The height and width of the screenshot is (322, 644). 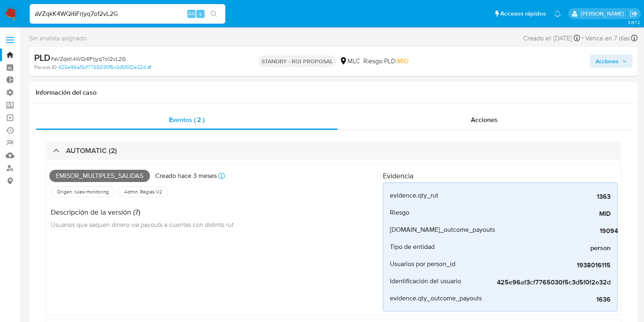 What do you see at coordinates (213, 14) in the screenshot?
I see `button: search-icon` at bounding box center [213, 14].